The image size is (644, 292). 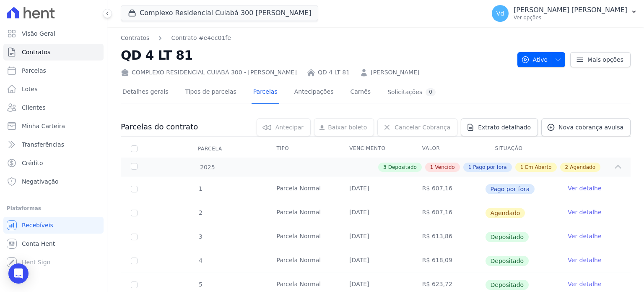 What do you see at coordinates (34, 71) in the screenshot?
I see `span: Parcelas` at bounding box center [34, 71].